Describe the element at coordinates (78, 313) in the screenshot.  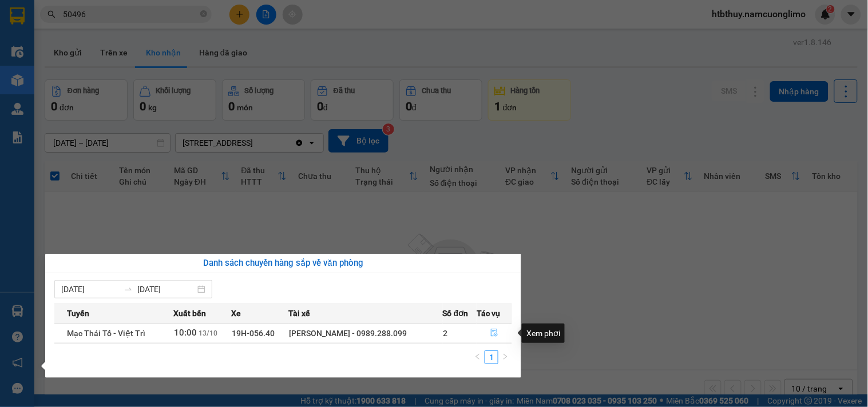
I see `span: Tuyến` at that location.